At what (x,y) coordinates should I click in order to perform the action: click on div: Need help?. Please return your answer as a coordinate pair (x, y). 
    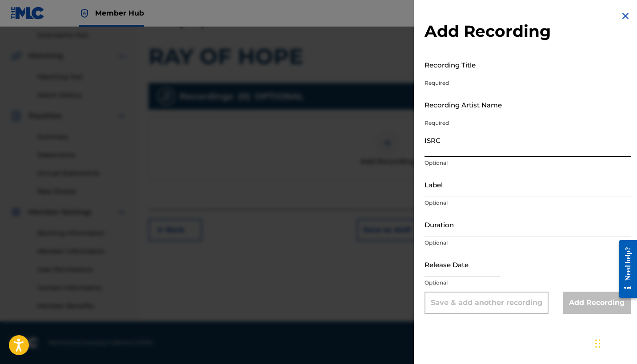
    Looking at the image, I should click on (15, 31).